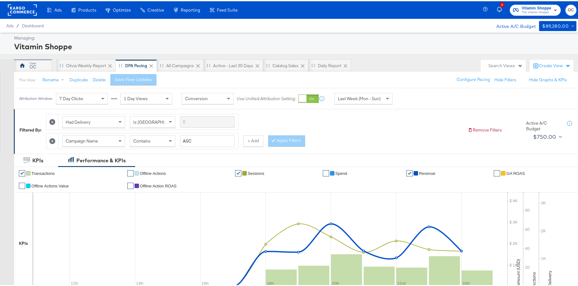  Describe the element at coordinates (36, 97) in the screenshot. I see `div: Attribution Window:` at that location.